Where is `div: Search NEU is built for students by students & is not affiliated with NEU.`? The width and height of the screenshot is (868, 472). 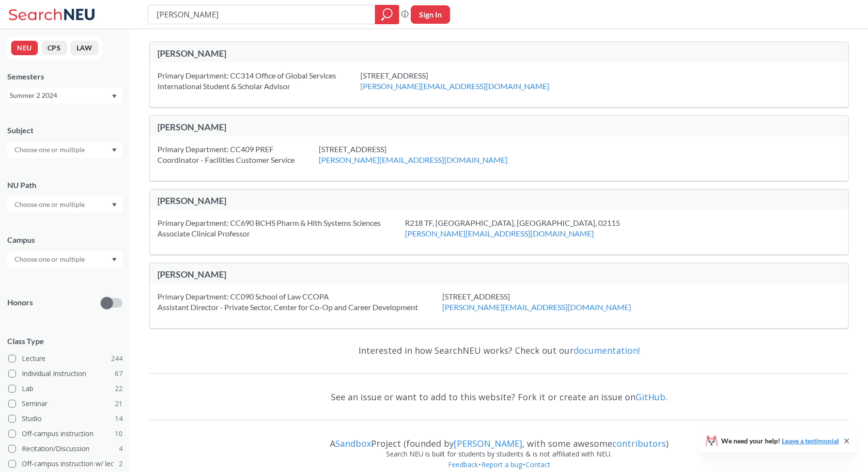 div: Search NEU is built for students by students & is not affiliated with NEU. is located at coordinates (499, 454).